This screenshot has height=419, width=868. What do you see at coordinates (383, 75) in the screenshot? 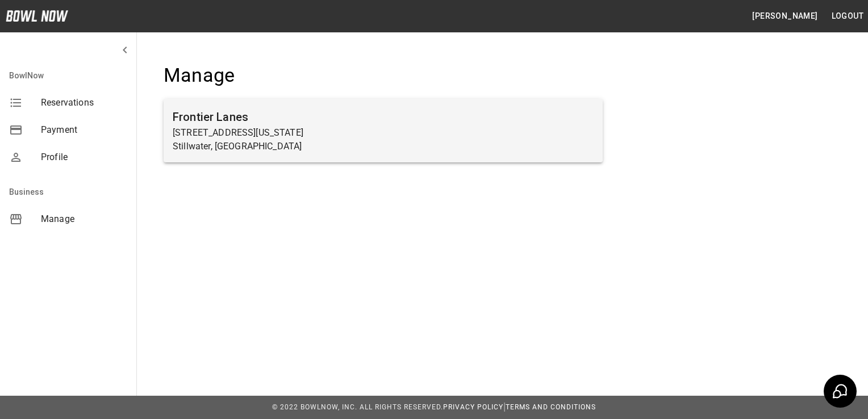
I see `h4: Manage` at bounding box center [383, 75].